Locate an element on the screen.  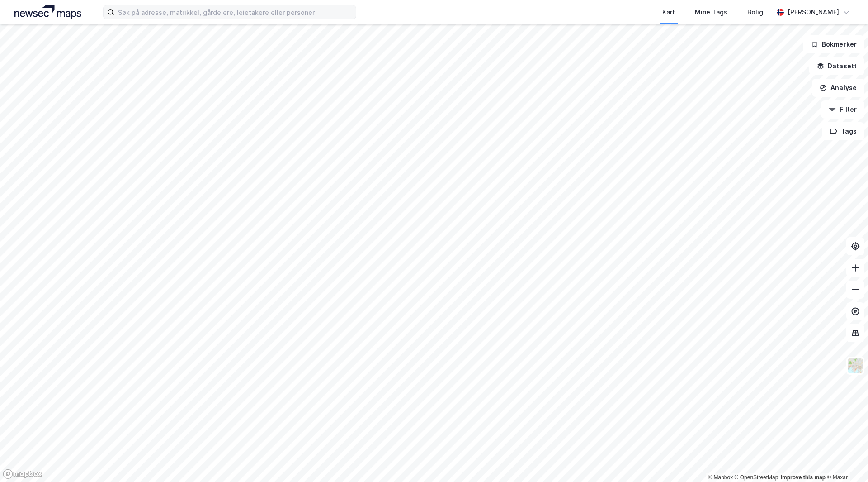
img: Z is located at coordinates (855, 366).